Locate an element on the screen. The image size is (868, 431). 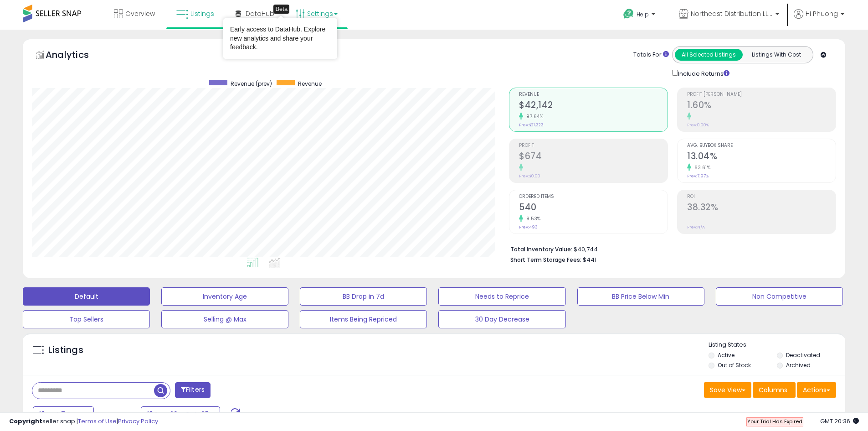
div: seller snap | | is located at coordinates (83, 422).